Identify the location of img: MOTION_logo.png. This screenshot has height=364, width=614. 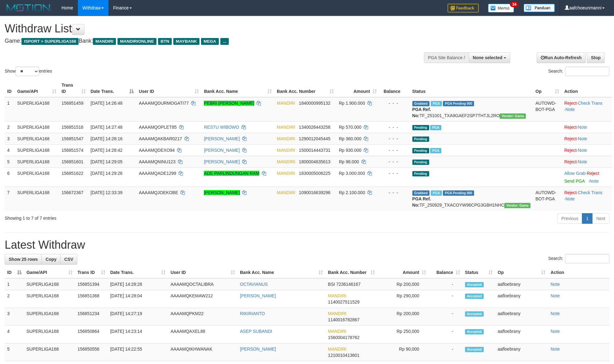
(29, 8).